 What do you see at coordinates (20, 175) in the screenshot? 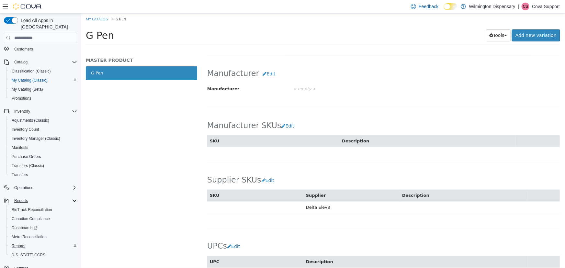
I see `a: Transfers` at bounding box center [20, 175].